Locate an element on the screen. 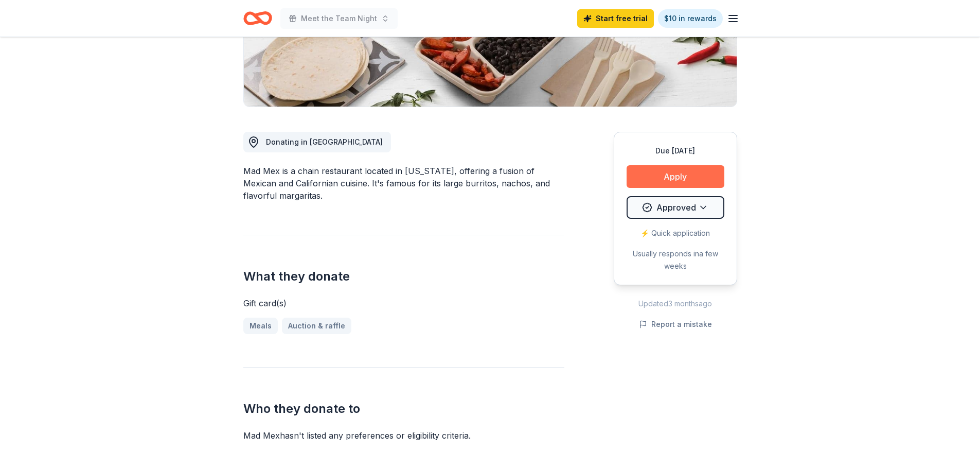 The image size is (980, 469). a: Start free trial is located at coordinates (616, 18).